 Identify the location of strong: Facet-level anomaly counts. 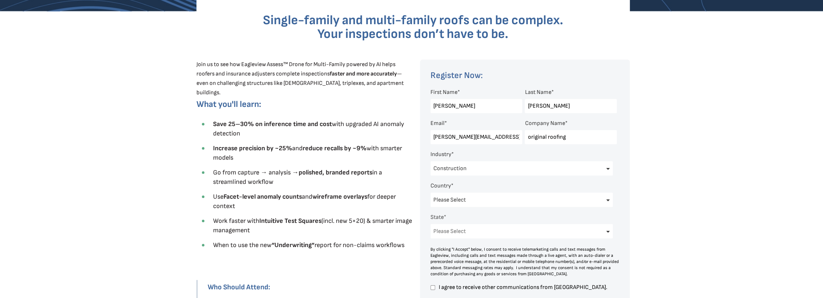
(263, 196).